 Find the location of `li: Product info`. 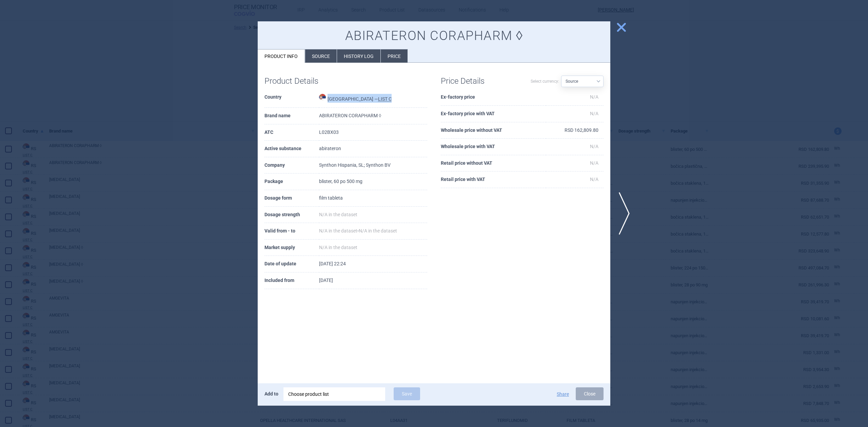

li: Product info is located at coordinates (281, 56).